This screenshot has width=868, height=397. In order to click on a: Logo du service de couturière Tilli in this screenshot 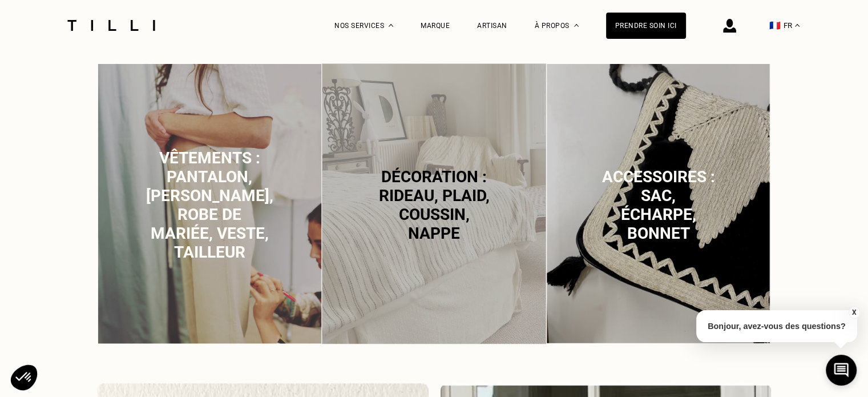, I will do `click(112, 25)`.